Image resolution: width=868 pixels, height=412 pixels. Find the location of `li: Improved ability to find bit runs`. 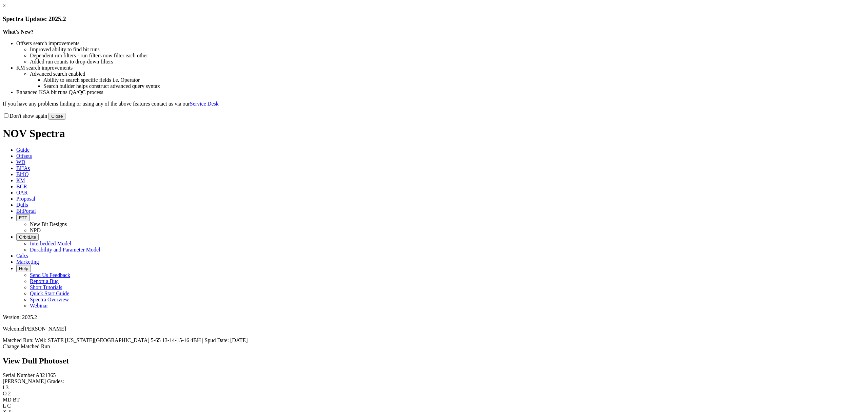

li: Improved ability to find bit runs is located at coordinates (448, 49).